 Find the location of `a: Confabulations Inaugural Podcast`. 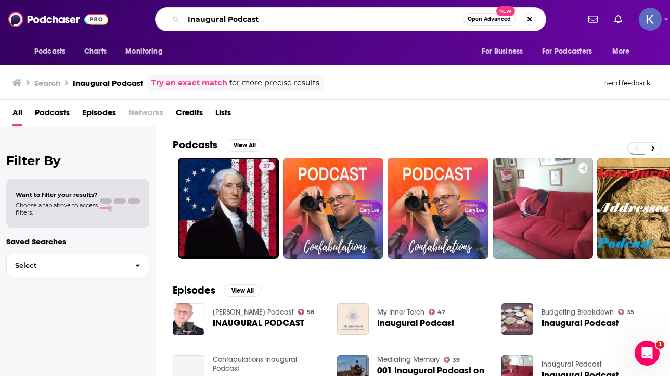

a: Confabulations Inaugural Podcast is located at coordinates (255, 364).